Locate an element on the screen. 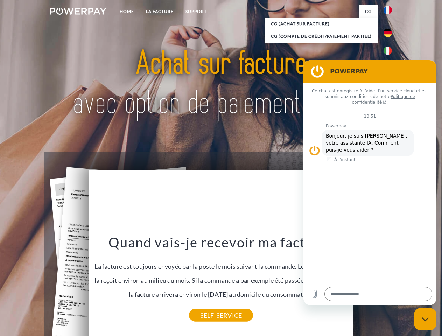 Image resolution: width=442 pixels, height=336 pixels. img: fr is located at coordinates (388, 10).